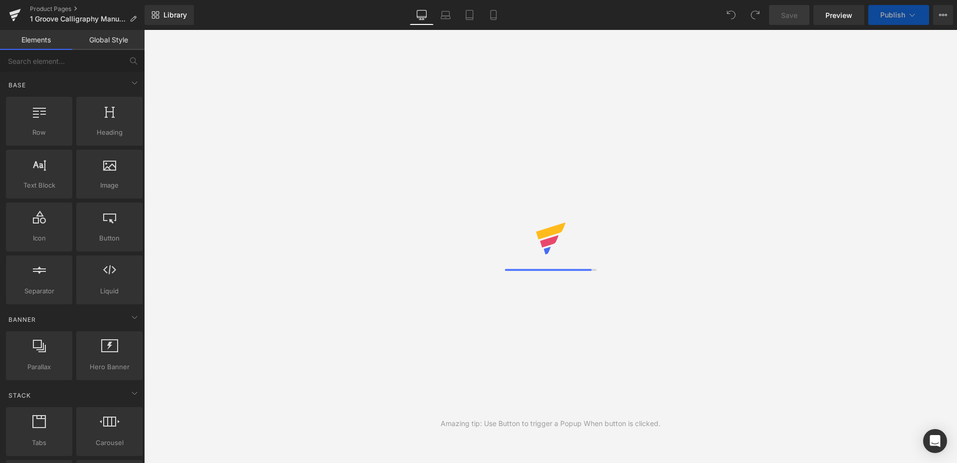 This screenshot has height=463, width=957. Describe the element at coordinates (109, 132) in the screenshot. I see `span: Heading` at that location.